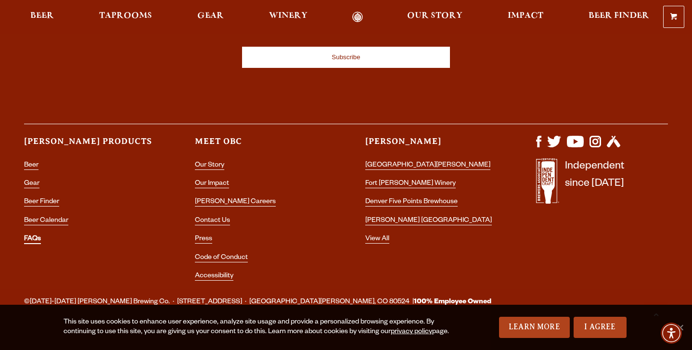  What do you see at coordinates (46, 221) in the screenshot?
I see `a: Beer Calendar` at bounding box center [46, 221].